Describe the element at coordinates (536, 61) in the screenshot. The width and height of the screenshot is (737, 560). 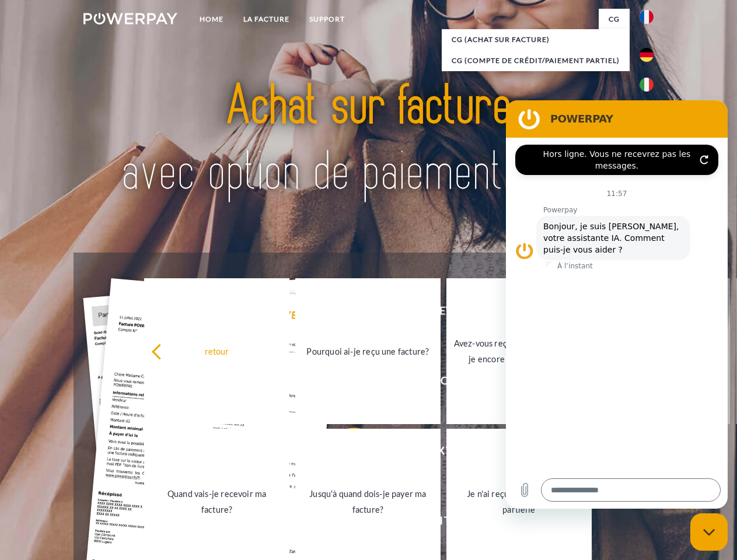
I see `a: CG (Compte de crédit/paiement partiel)` at that location.